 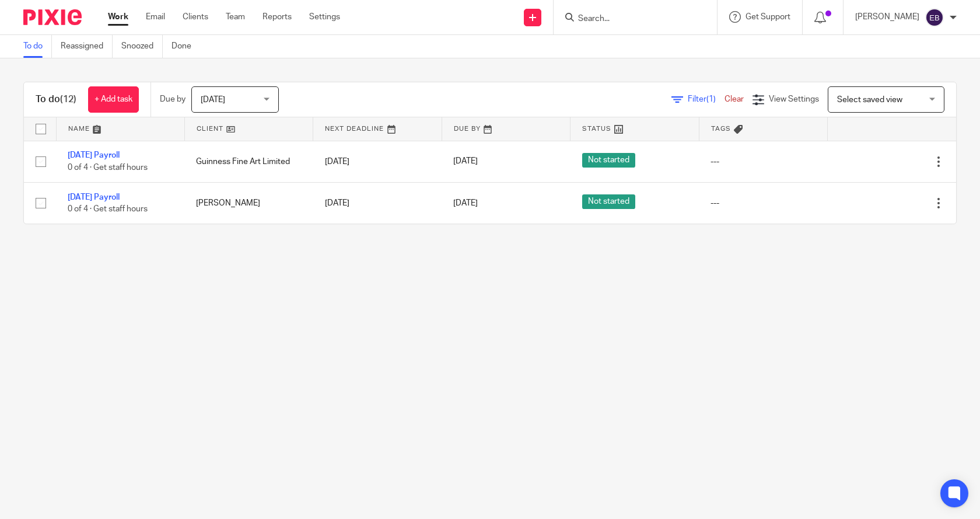 I want to click on a: Done, so click(x=185, y=46).